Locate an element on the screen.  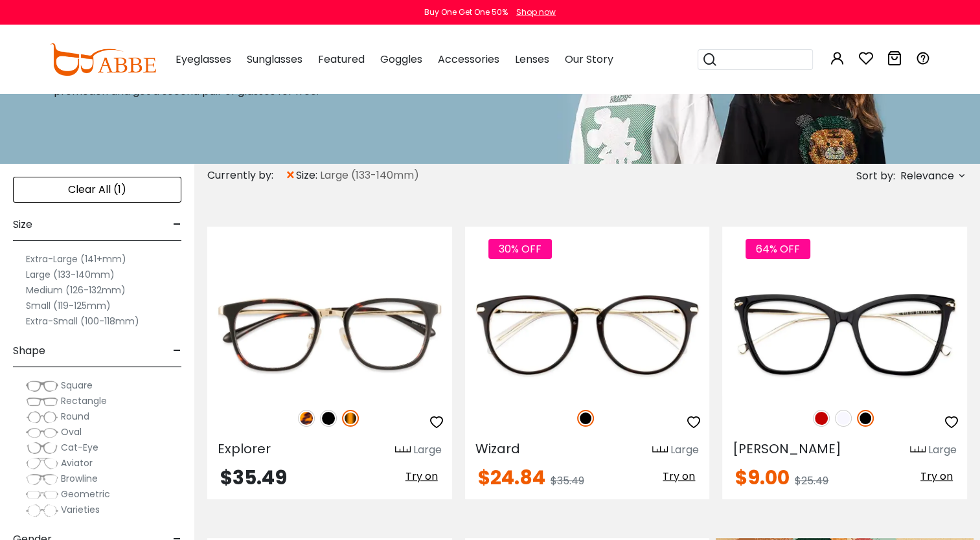
img: Tortoise is located at coordinates (350, 418).